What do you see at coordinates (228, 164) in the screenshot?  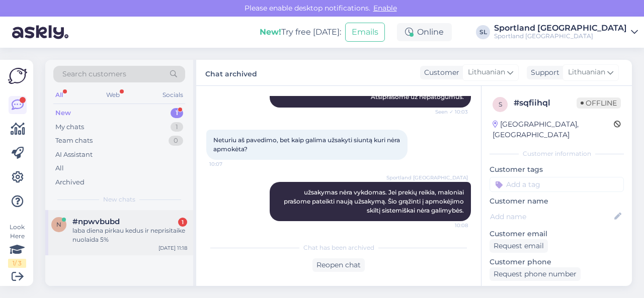 I see `span: 10:07` at bounding box center [228, 164].